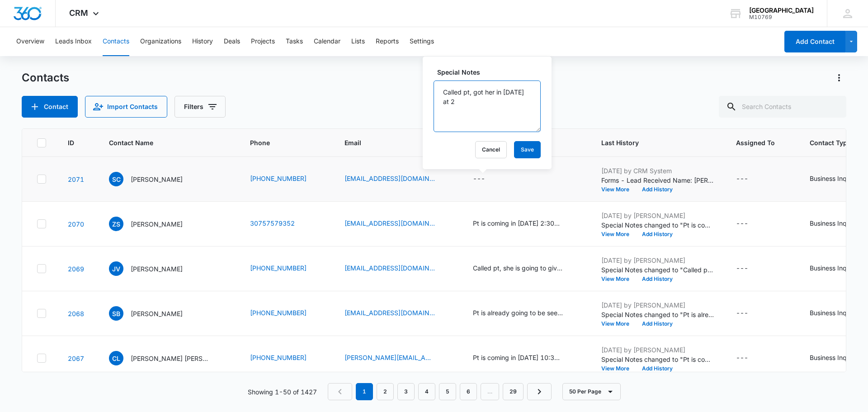 This screenshot has height=412, width=868. I want to click on button: History, so click(202, 42).